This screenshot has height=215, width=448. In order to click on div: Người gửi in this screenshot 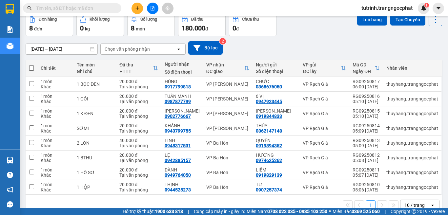, I will do `click(276, 65)`.